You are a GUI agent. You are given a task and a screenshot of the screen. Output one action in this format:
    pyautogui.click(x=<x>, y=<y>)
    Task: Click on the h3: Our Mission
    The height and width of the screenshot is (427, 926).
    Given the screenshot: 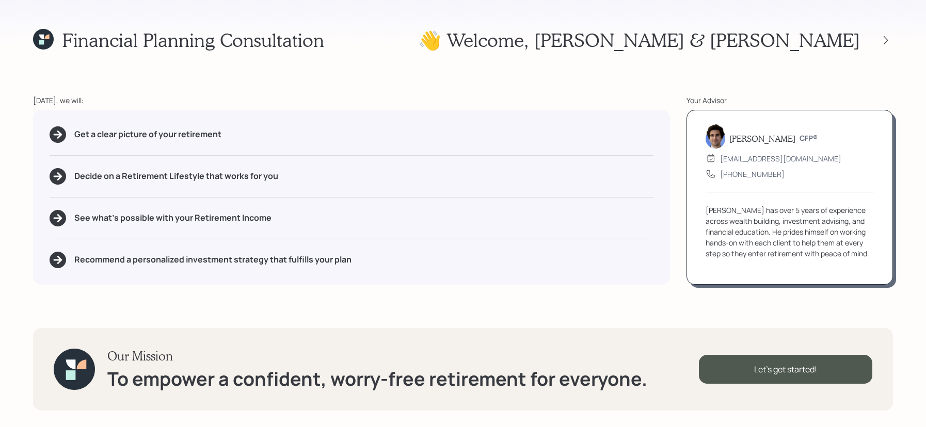 What is the action you would take?
    pyautogui.click(x=377, y=356)
    